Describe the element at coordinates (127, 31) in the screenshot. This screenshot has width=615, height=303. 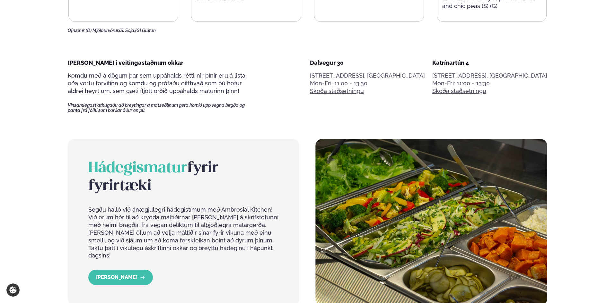
I see `span: (S) Soja,` at that location.